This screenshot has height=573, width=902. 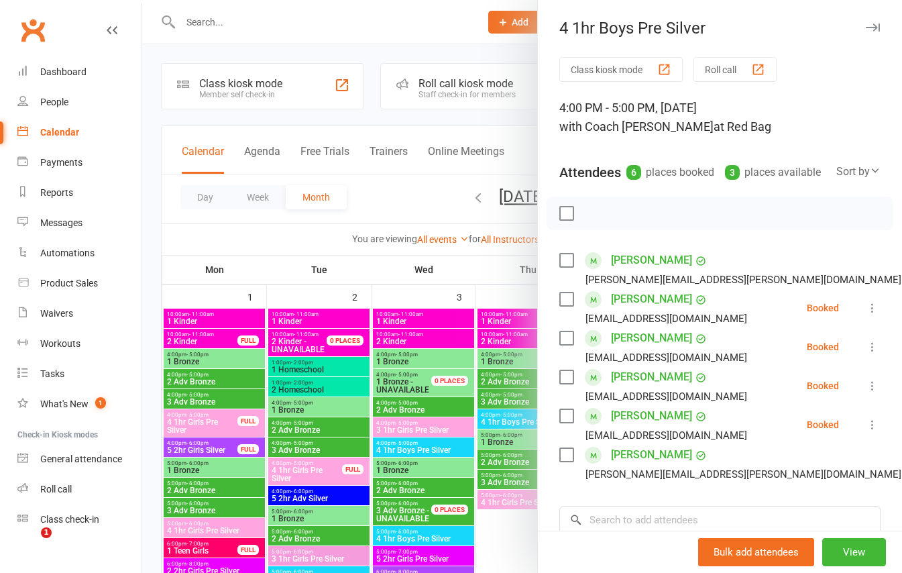 What do you see at coordinates (720, 28) in the screenshot?
I see `div: 4 1hr Boys Pre Silver` at bounding box center [720, 28].